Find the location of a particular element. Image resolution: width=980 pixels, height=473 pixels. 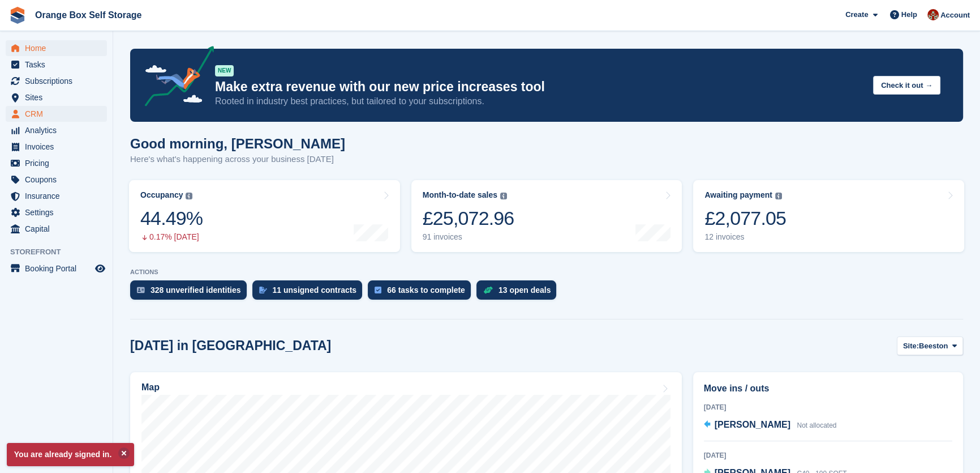

a: Month-to-date sales £25,072.96 91 invoices is located at coordinates (547, 216).